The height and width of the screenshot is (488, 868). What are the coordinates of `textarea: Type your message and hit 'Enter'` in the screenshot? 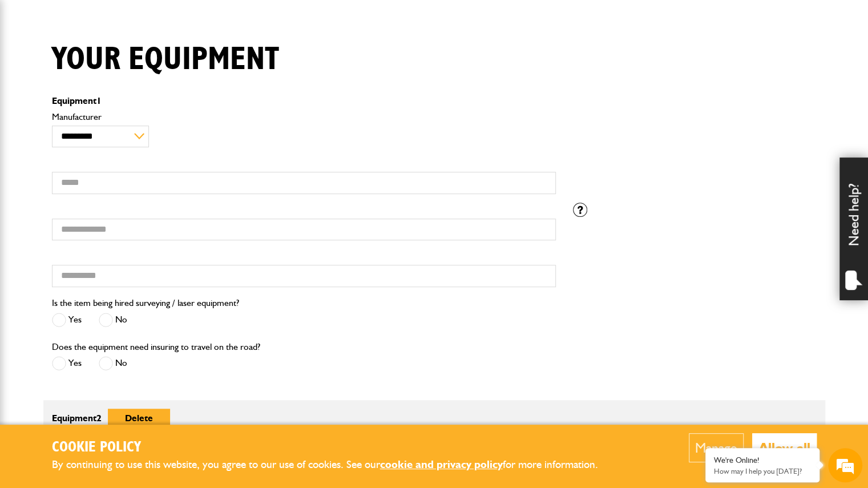 It's located at (111, 275).